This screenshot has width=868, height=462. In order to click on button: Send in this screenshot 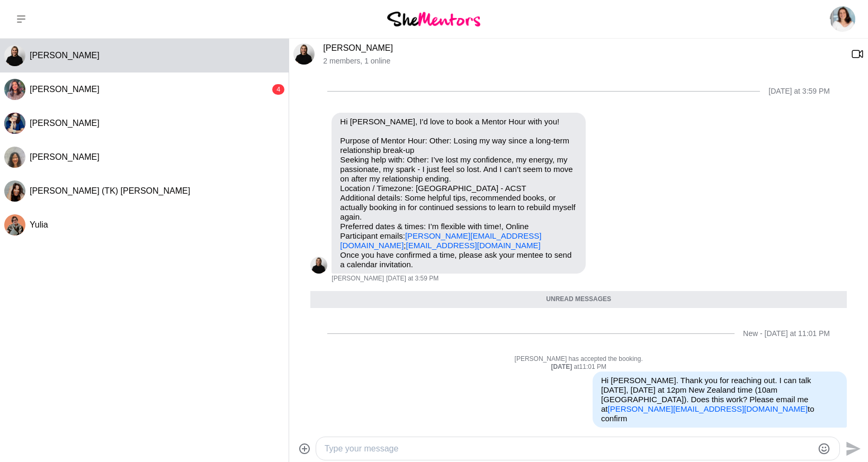, I will do `click(851, 448)`.